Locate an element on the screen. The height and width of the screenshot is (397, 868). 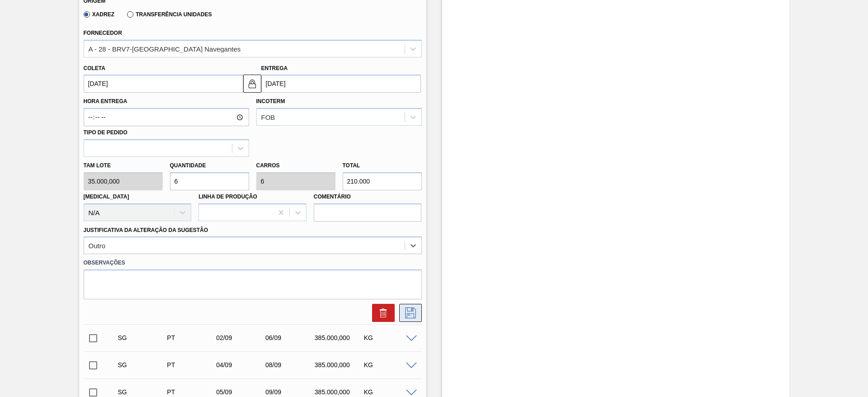
label: Tipo de pedido is located at coordinates (105, 133).